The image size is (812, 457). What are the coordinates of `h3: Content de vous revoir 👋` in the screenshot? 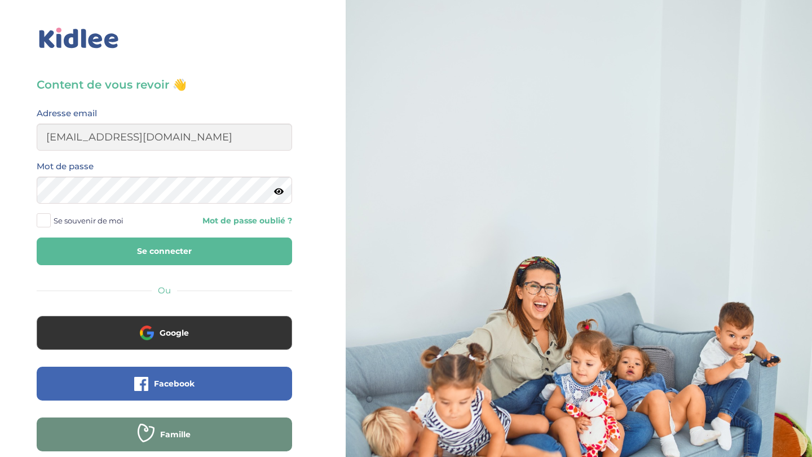 It's located at (164, 85).